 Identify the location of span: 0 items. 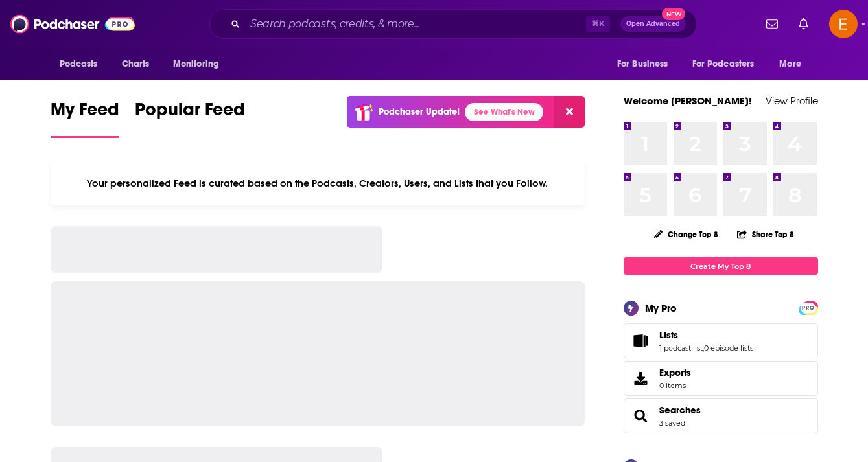
(675, 386).